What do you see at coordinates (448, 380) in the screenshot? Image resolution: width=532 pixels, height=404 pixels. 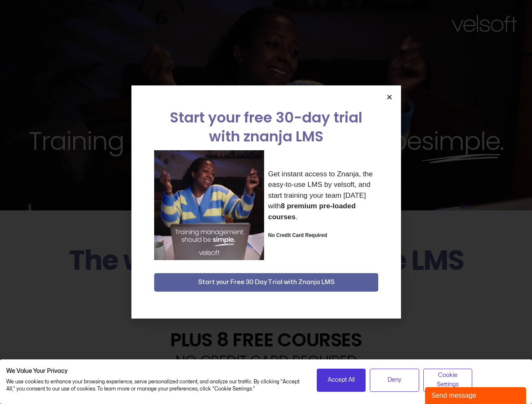 I see `span: Cookie Settings` at bounding box center [448, 380].